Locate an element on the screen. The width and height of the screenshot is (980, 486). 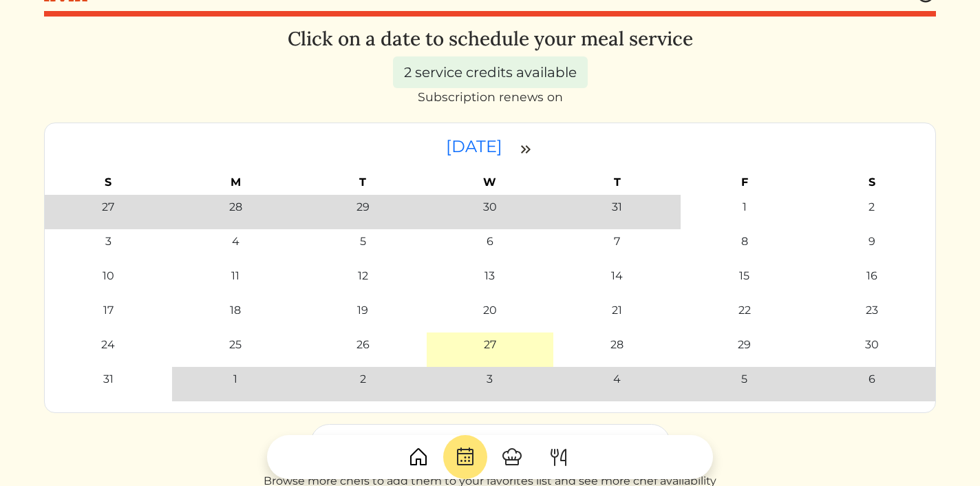
th: M is located at coordinates (236, 182).